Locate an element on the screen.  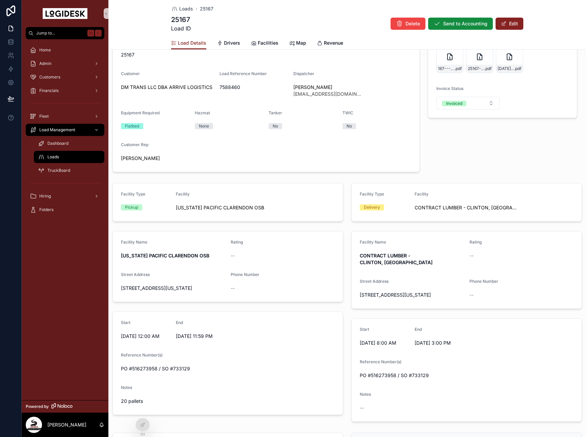
span: Powered by is located at coordinates (37, 407).